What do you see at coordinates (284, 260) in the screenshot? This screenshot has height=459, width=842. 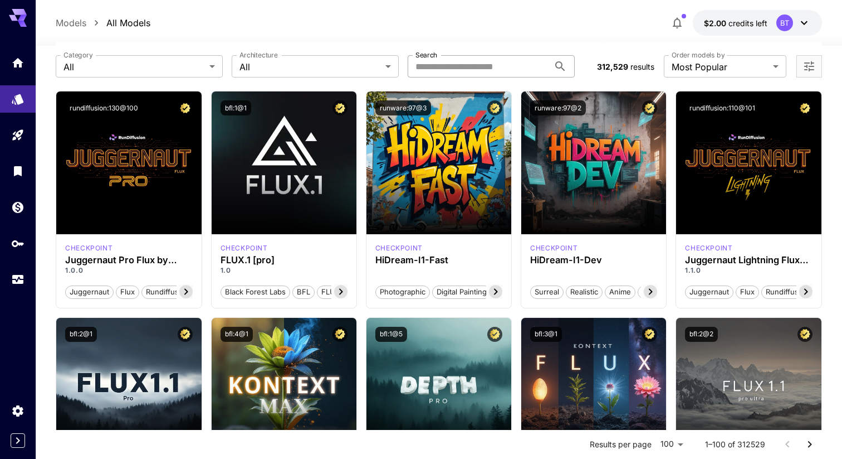 I see `div: FLUX.1 [pro]` at bounding box center [284, 260].